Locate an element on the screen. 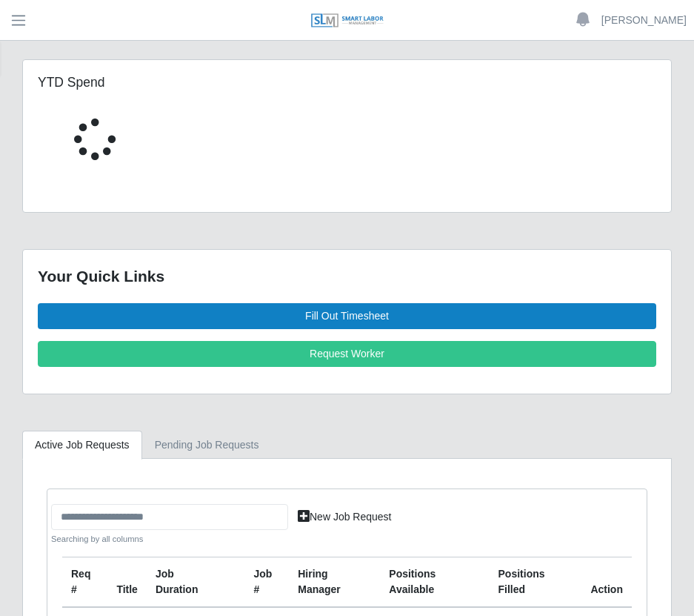  th: Hiring Manager is located at coordinates (334, 583).